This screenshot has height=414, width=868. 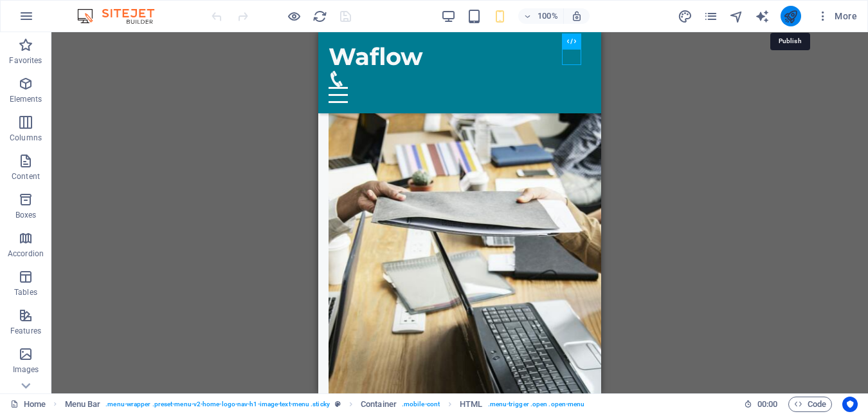 I want to click on p: Tables, so click(x=26, y=292).